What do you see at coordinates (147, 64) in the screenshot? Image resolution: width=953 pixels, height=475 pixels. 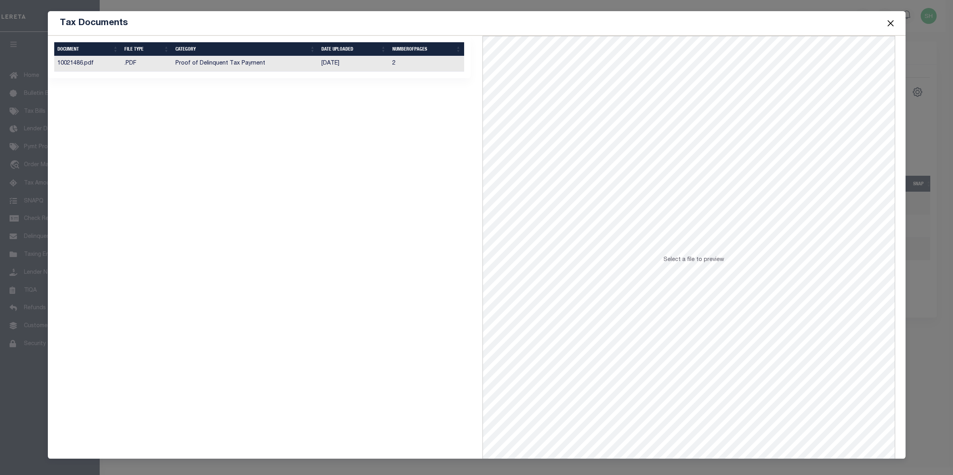 I see `td: .PDF` at bounding box center [147, 64].